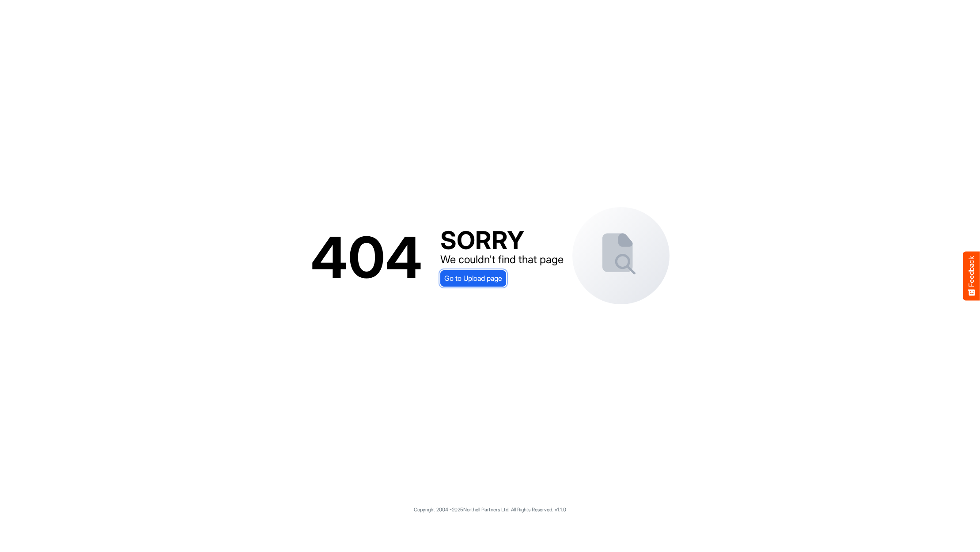 This screenshot has width=980, height=552. Describe the element at coordinates (490, 510) in the screenshot. I see `p: Copyright 2004 - 2025 Northell Partners Ltd. All Rights Reserved. v 1.1.0` at that location.